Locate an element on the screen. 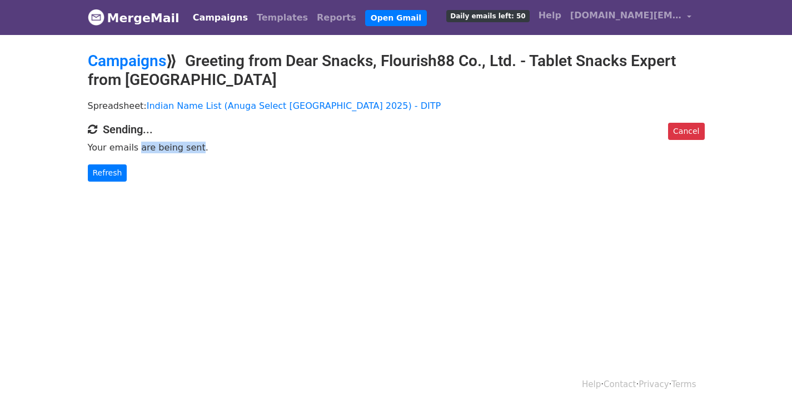 This screenshot has height=406, width=792. a: Templates is located at coordinates (282, 18).